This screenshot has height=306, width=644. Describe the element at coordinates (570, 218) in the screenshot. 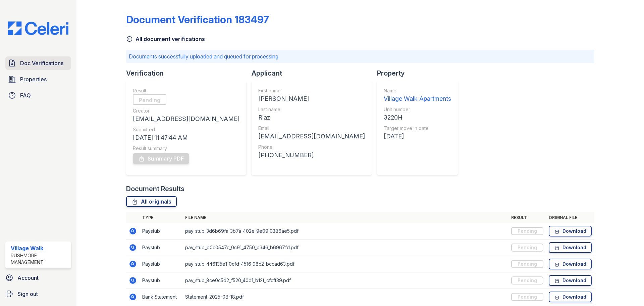

I see `th: Original file` at that location.